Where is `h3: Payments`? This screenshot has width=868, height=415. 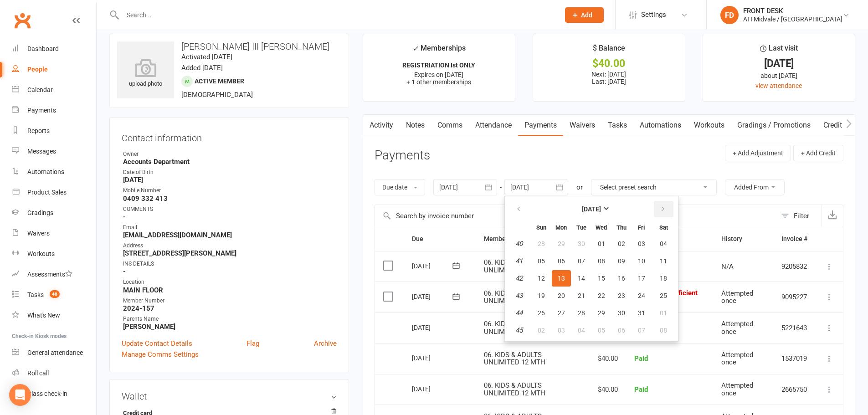 h3: Payments is located at coordinates (402, 155).